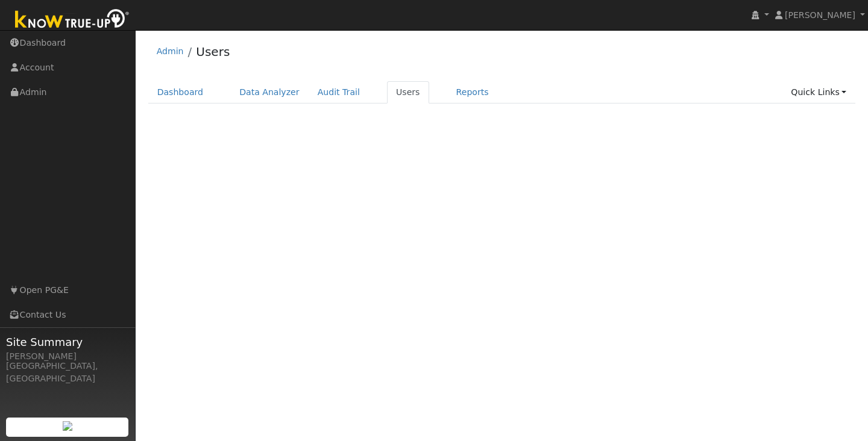 Image resolution: width=868 pixels, height=441 pixels. I want to click on img: Know True-Up, so click(72, 20).